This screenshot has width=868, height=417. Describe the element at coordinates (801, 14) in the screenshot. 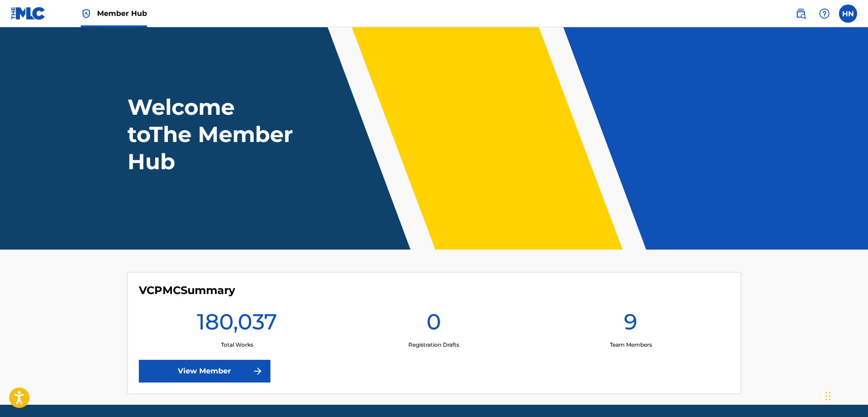

I see `a: Public Search` at that location.